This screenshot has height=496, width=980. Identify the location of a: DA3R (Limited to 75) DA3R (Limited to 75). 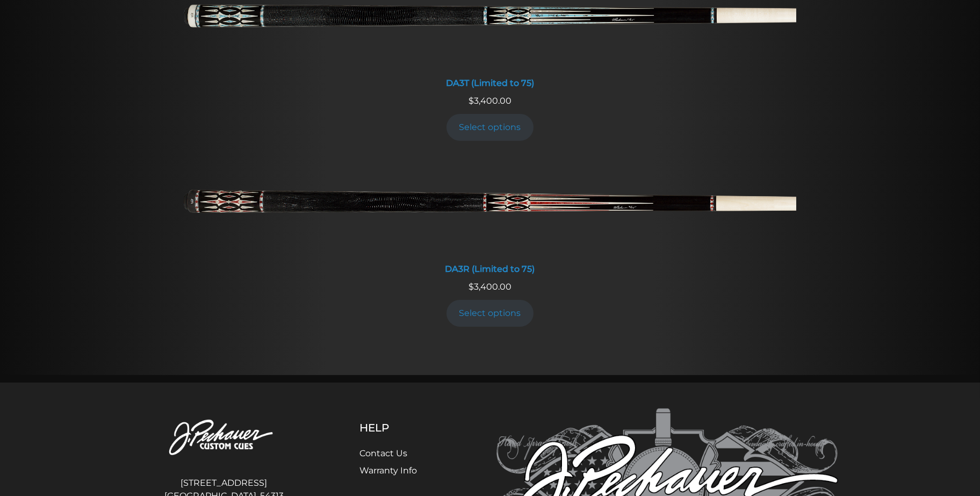
(490, 218).